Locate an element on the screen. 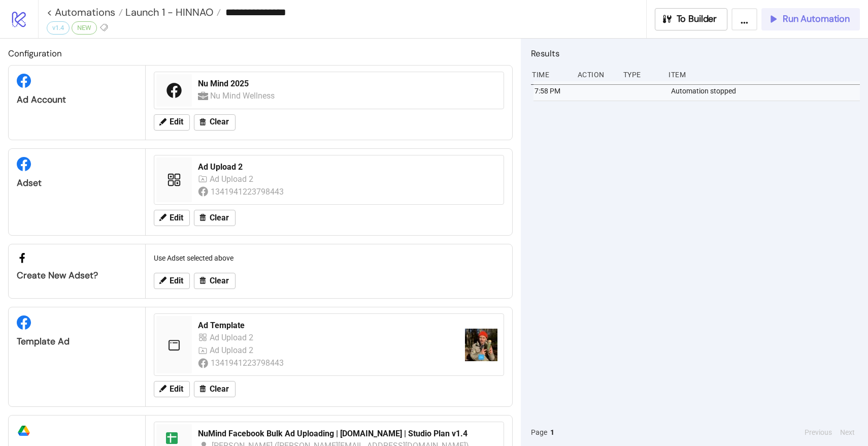  span: Page is located at coordinates (539, 433).